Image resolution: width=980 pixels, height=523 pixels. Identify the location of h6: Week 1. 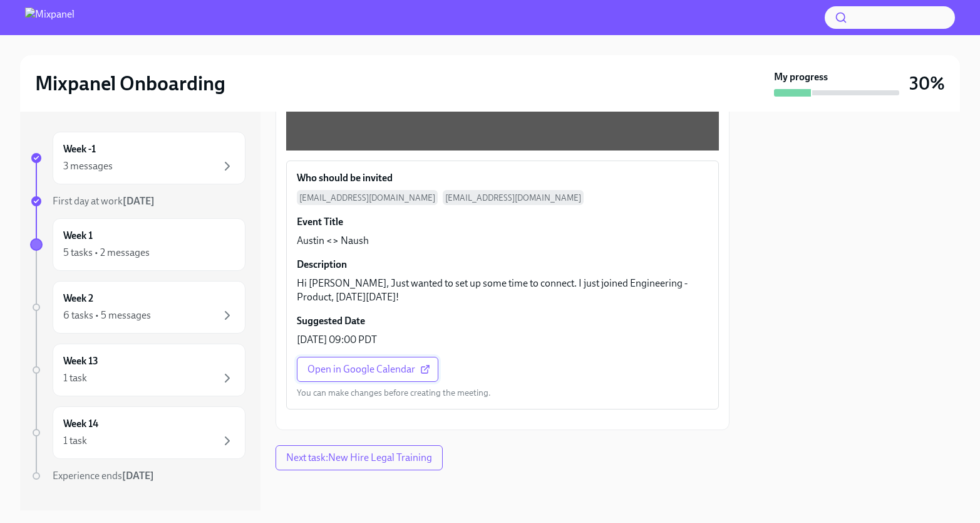
(78, 236).